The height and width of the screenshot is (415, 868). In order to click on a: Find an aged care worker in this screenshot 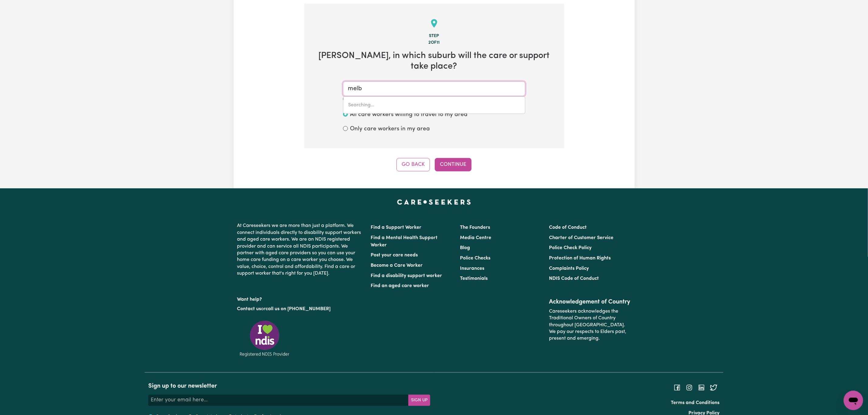, I will do `click(400, 286)`.